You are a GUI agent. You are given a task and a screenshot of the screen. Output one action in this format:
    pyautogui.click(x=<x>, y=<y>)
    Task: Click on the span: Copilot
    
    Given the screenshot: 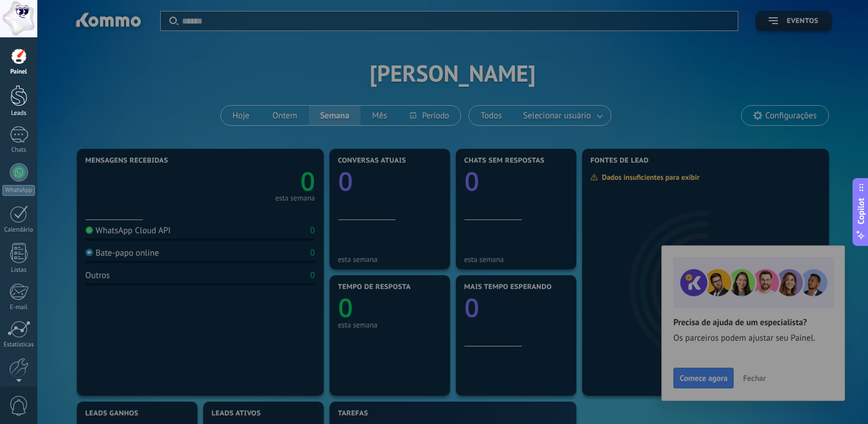 What is the action you would take?
    pyautogui.click(x=861, y=211)
    